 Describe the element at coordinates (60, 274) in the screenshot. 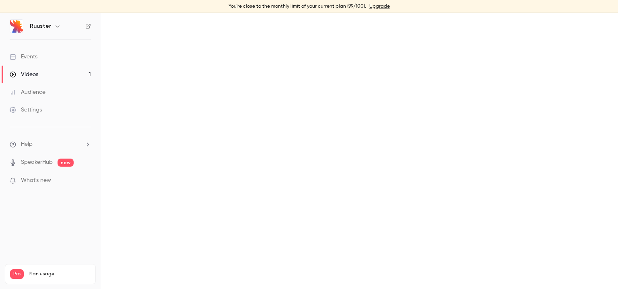

I see `span: Plan usage` at that location.